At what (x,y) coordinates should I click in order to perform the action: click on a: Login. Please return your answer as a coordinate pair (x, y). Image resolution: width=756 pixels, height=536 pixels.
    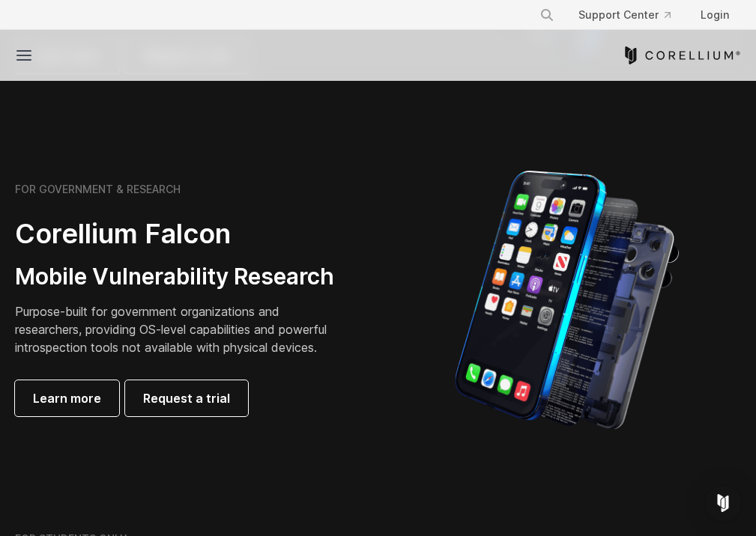
    Looking at the image, I should click on (715, 15).